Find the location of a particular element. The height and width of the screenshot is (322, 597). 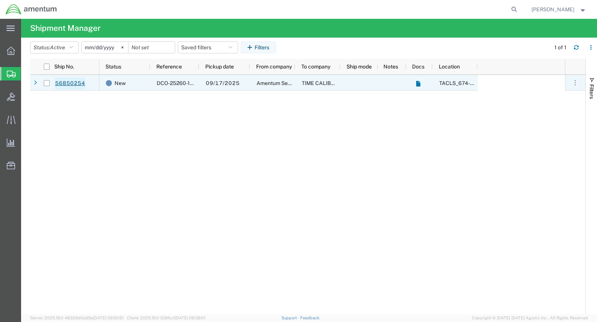

span: Richard Mick is located at coordinates (553, 9).